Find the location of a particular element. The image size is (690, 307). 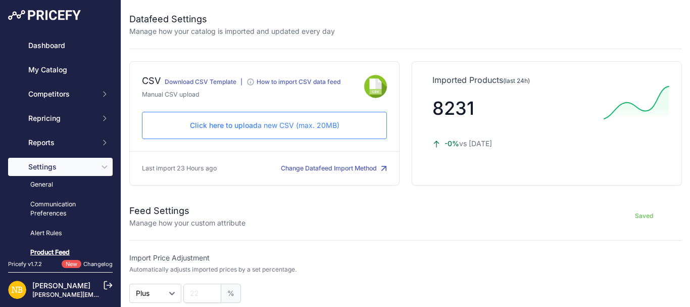

p: Manual CSV upload is located at coordinates (253, 94).